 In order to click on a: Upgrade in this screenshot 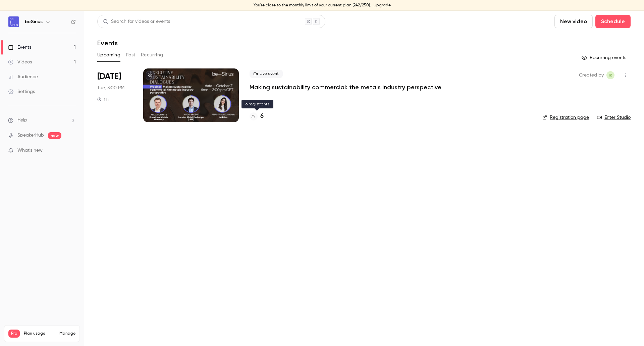, I will do `click(382, 5)`.